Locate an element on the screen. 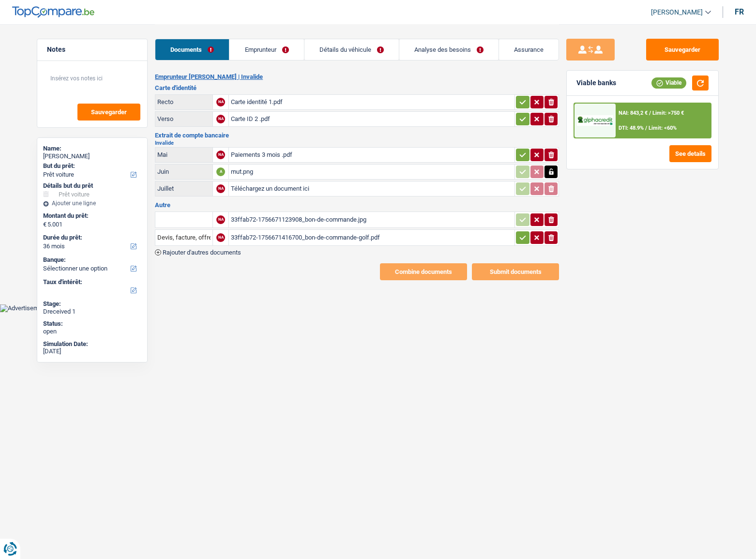 This screenshot has height=559, width=756. div: Ajouter une ligne is located at coordinates (92, 203).